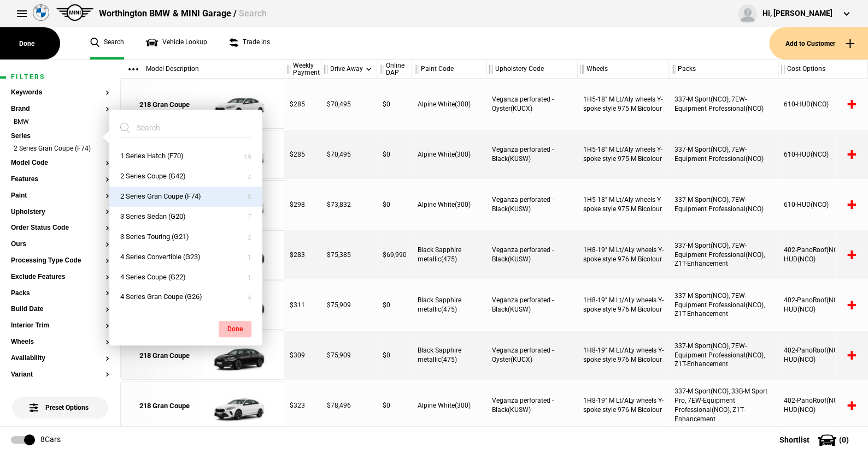  Describe the element at coordinates (252, 13) in the screenshot. I see `span: Search` at that location.